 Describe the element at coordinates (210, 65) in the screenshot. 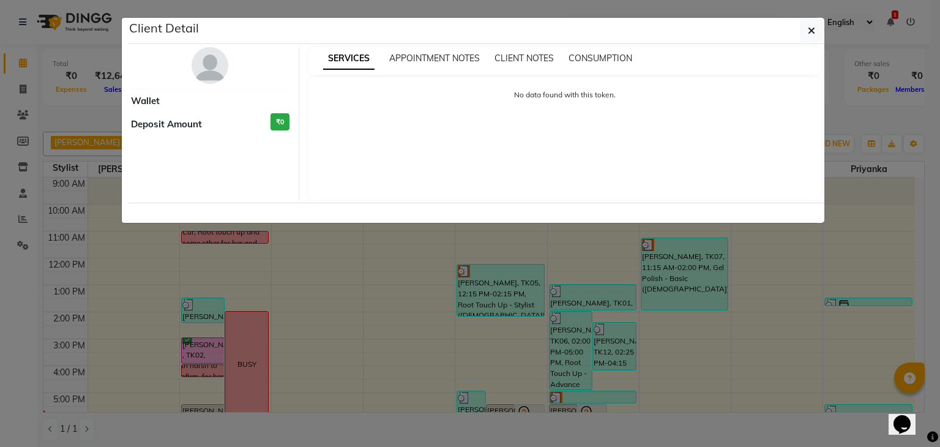

I see `img: avatar` at that location.